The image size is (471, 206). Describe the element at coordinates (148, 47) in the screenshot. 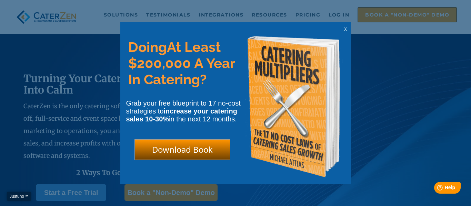

I see `span: Doing` at that location.